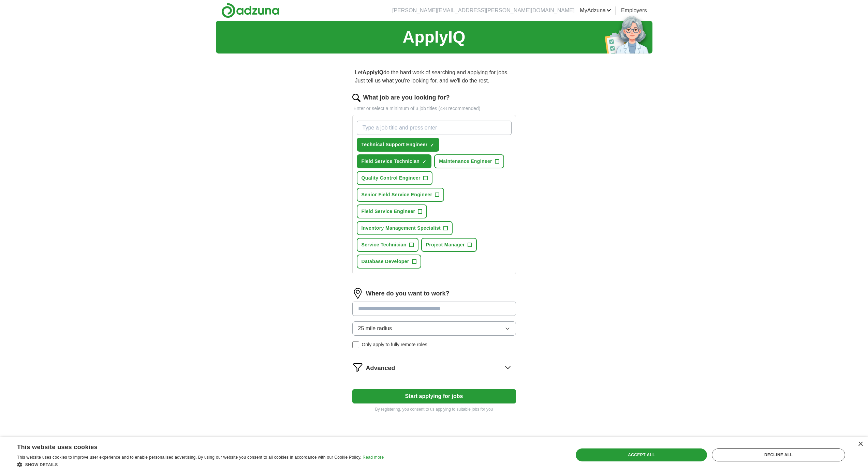  I want to click on span: Inventory Management Specialist, so click(401, 228).